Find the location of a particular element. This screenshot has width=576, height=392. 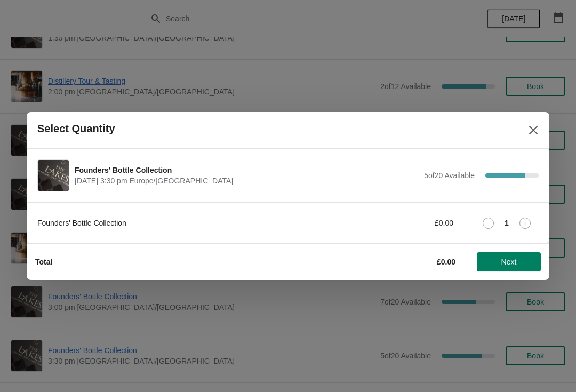

img: Founders' Bottle Collection | | October 26 | 3:30 pm Europe/London is located at coordinates (53, 175).